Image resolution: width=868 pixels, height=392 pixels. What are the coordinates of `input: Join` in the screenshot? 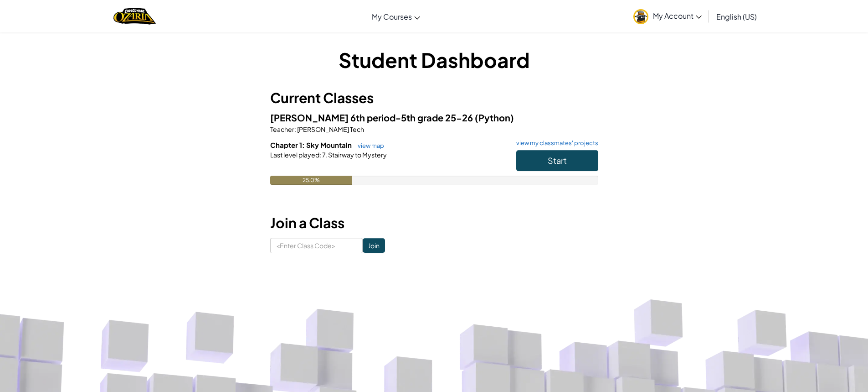 It's located at (373, 246).